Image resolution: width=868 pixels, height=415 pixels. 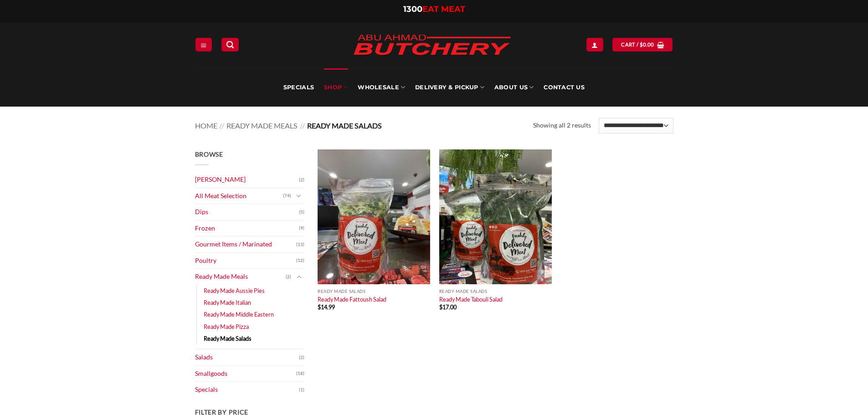 What do you see at coordinates (239, 196) in the screenshot?
I see `a: All Meat Selection` at bounding box center [239, 196].